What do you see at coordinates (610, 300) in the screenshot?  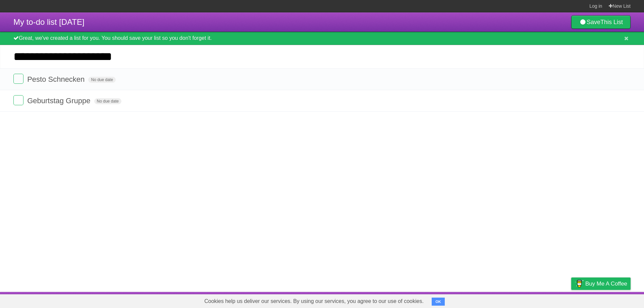 I see `a: Suggest a feature` at bounding box center [610, 300].